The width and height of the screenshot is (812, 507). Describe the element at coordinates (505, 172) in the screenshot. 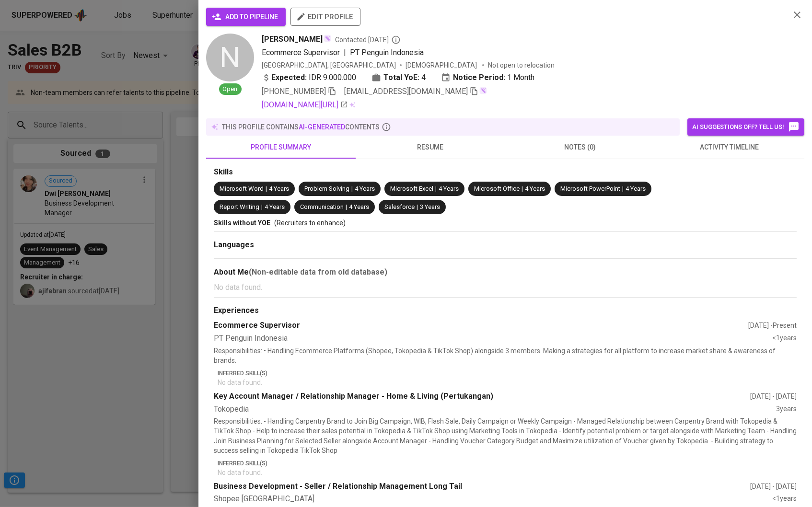

I see `div: Skills` at that location.